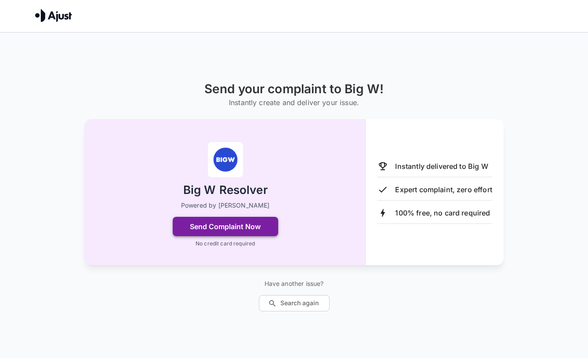  What do you see at coordinates (294, 102) in the screenshot?
I see `h6: Instantly create and deliver your issue.` at bounding box center [294, 102].